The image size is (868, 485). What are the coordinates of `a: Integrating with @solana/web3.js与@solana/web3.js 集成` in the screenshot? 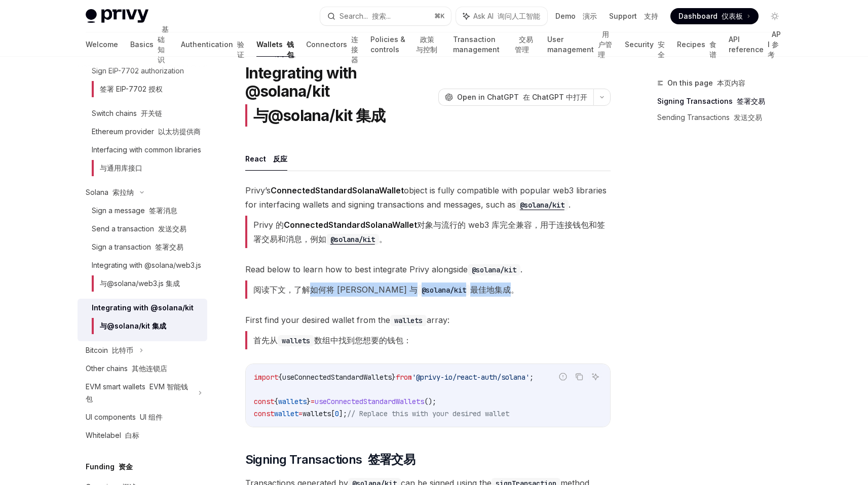 It's located at (142, 277).